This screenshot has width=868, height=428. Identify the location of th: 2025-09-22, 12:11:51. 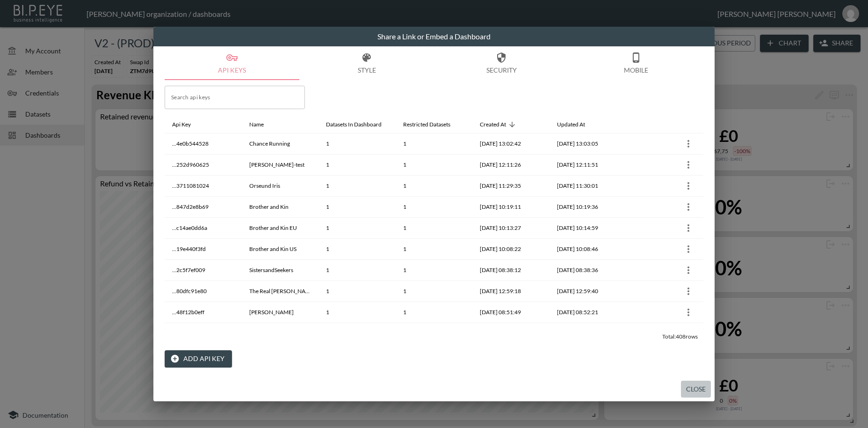
(588, 165).